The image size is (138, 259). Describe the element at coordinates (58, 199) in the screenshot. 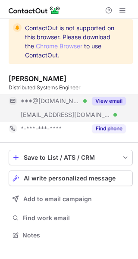

I see `span: Add to email campaign` at that location.